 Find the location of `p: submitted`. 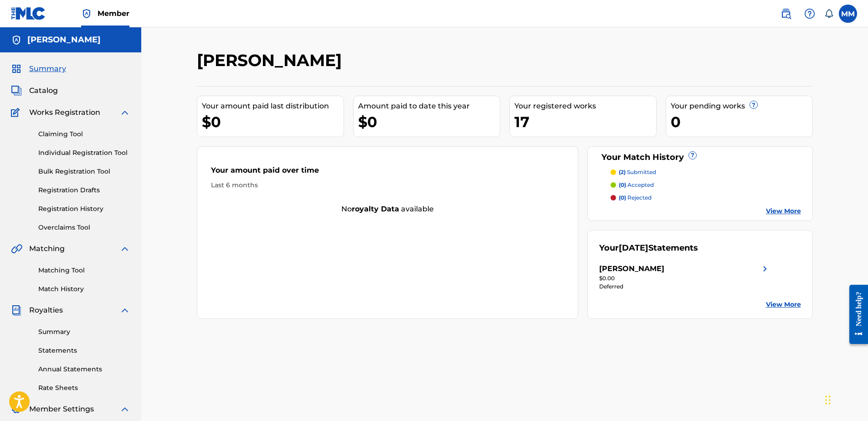

p: submitted is located at coordinates (637, 173).